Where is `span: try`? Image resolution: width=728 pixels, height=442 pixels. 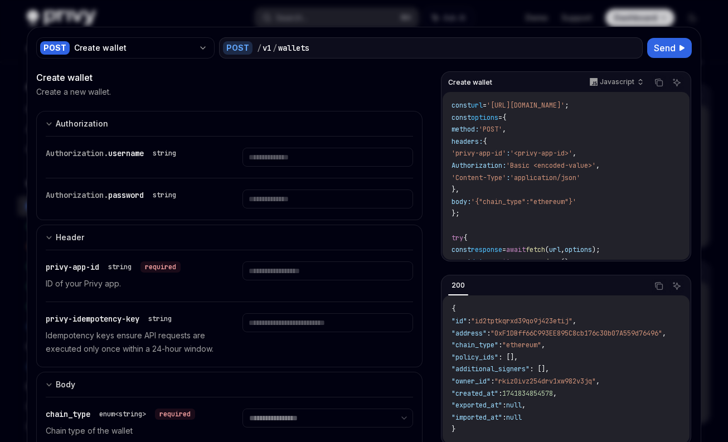
span: try is located at coordinates (457, 238).